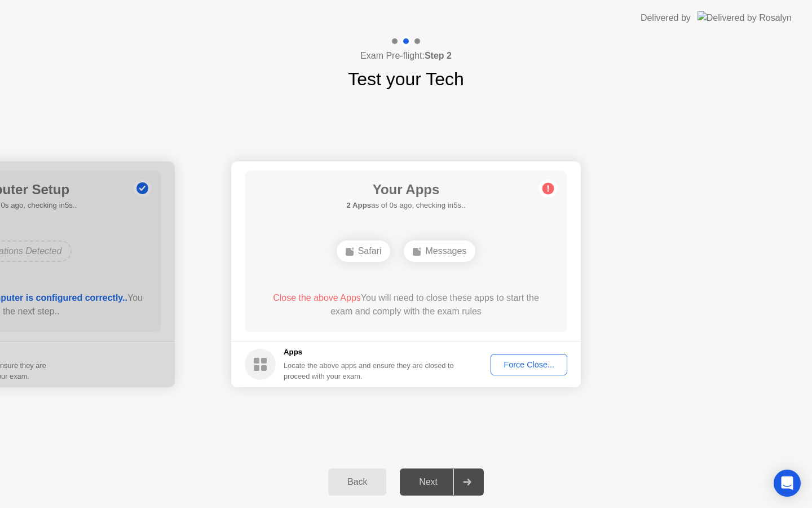 The image size is (812, 508). What do you see at coordinates (438, 56) in the screenshot?
I see `b: Step 2` at bounding box center [438, 56].